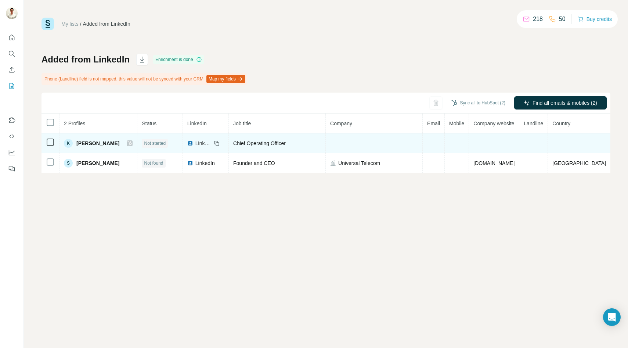  I want to click on p: 50, so click(563, 19).